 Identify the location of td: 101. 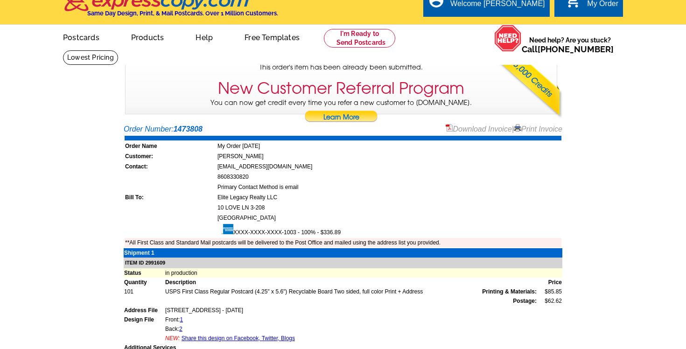
(144, 292).